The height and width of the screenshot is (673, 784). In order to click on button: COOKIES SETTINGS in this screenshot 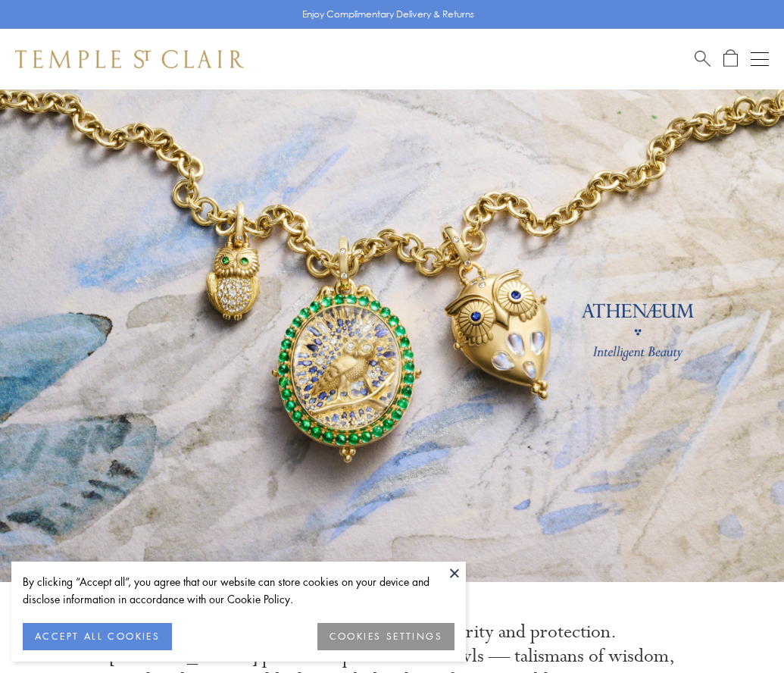, I will do `click(385, 636)`.